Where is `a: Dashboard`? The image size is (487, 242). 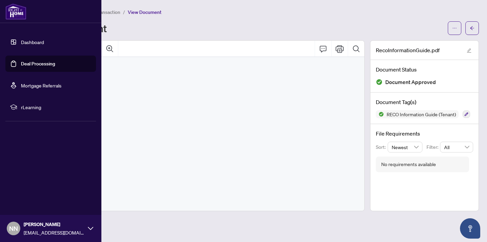
a: Dashboard is located at coordinates (32, 42).